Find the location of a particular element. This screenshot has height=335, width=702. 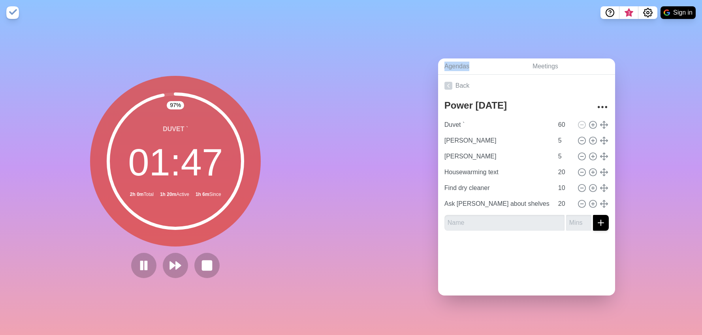

a: Back is located at coordinates (526, 86).